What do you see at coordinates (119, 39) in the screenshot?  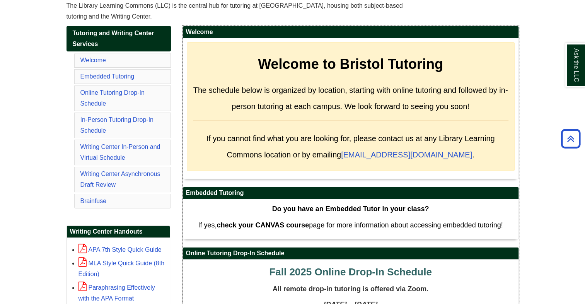 I see `a: Tutoring and Writing Center Services` at bounding box center [119, 39].